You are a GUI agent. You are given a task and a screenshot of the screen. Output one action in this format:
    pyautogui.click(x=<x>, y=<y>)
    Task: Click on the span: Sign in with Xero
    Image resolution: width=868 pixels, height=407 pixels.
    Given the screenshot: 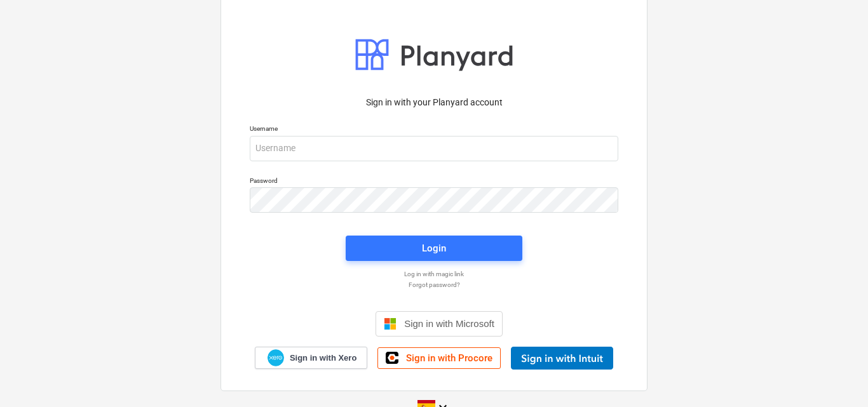 What is the action you would take?
    pyautogui.click(x=323, y=358)
    